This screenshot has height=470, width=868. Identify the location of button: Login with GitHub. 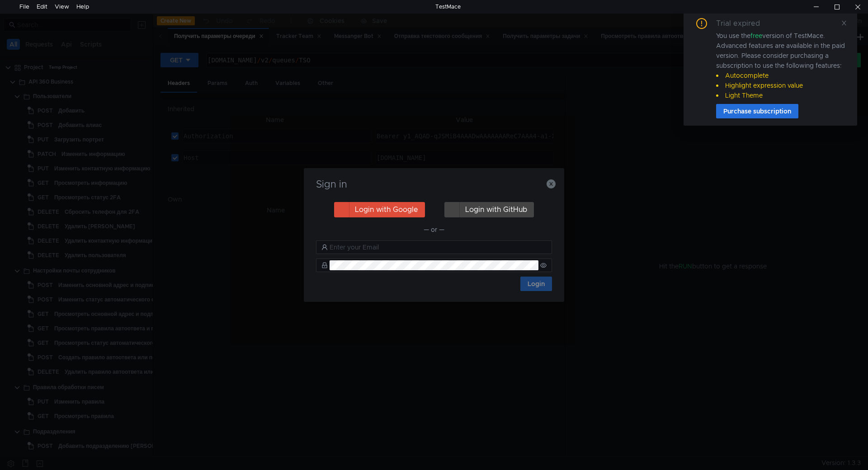
(489, 210).